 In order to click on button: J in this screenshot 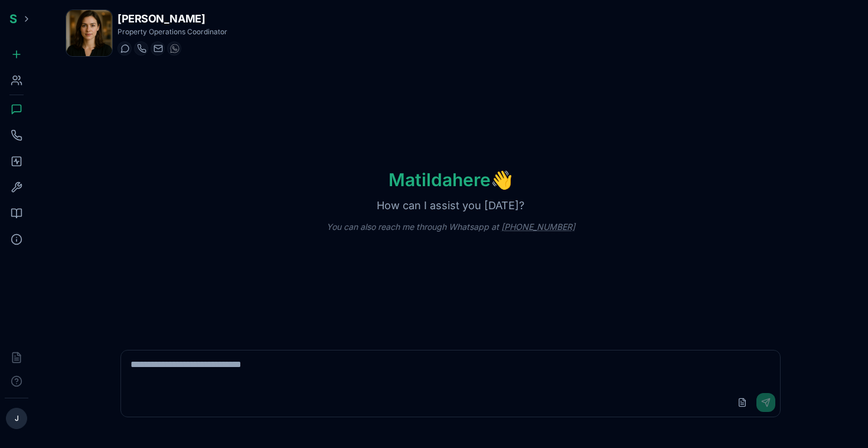, I will do `click(17, 418)`.